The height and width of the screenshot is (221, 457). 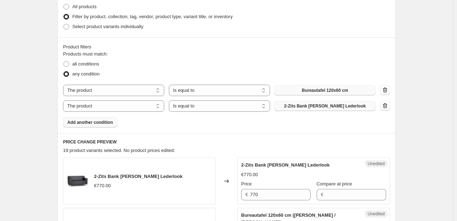 What do you see at coordinates (335, 184) in the screenshot?
I see `span: Compare at price` at bounding box center [335, 184].